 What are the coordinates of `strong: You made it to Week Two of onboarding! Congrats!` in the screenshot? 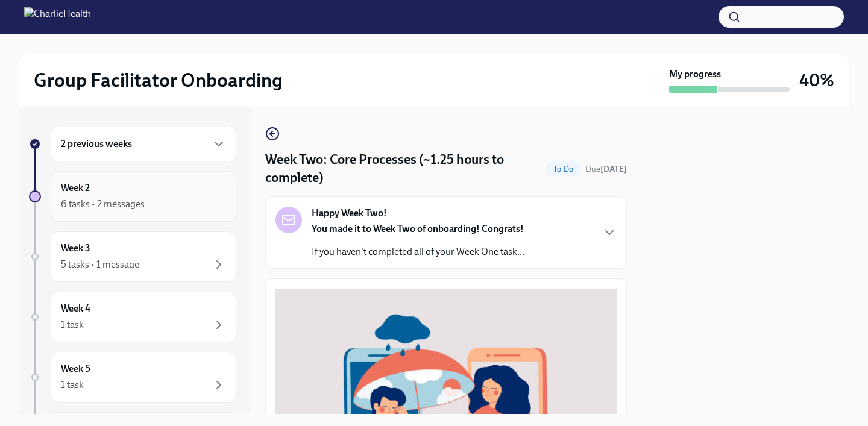 It's located at (418, 228).